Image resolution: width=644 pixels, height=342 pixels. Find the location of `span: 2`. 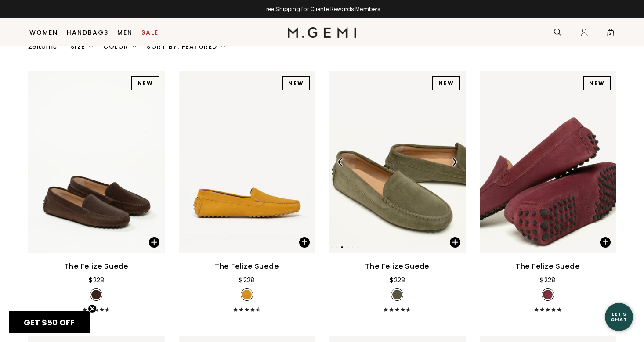

span: 2 is located at coordinates (611, 34).